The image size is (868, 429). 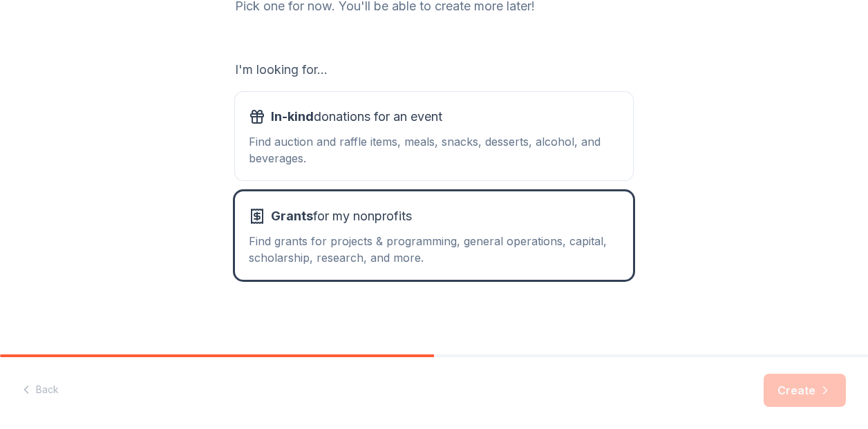 I want to click on span: Grants, so click(x=292, y=216).